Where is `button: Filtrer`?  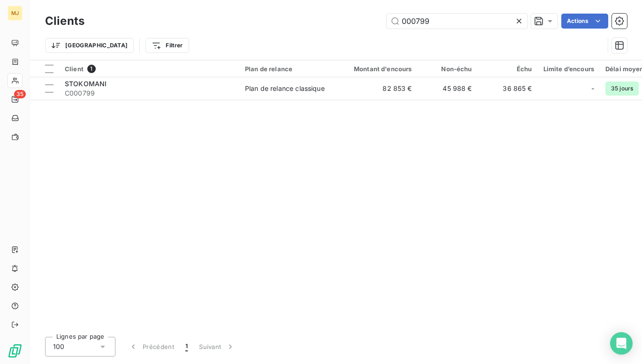 button: Filtrer is located at coordinates (167, 45).